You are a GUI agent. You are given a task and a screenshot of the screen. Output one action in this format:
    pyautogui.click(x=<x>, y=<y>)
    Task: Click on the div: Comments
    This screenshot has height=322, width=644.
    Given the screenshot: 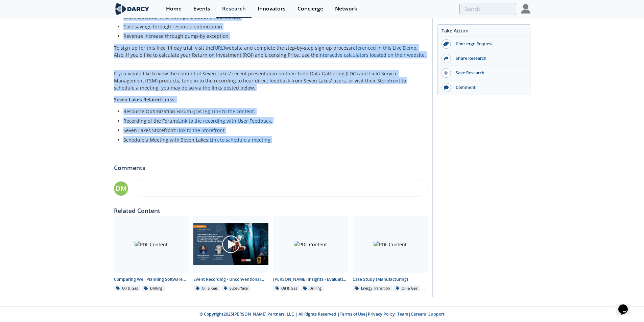 What is the action you would take?
    pyautogui.click(x=271, y=165)
    